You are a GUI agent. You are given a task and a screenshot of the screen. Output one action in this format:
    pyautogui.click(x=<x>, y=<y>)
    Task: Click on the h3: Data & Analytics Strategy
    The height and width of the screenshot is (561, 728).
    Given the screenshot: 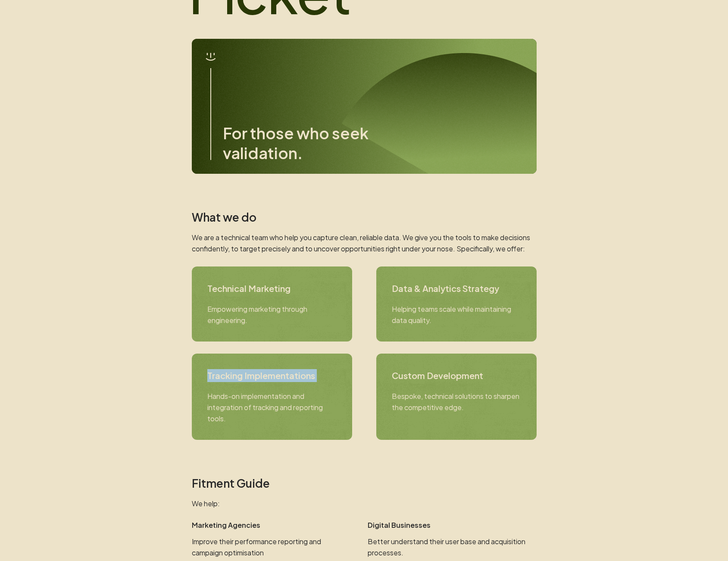 What is the action you would take?
    pyautogui.click(x=457, y=289)
    